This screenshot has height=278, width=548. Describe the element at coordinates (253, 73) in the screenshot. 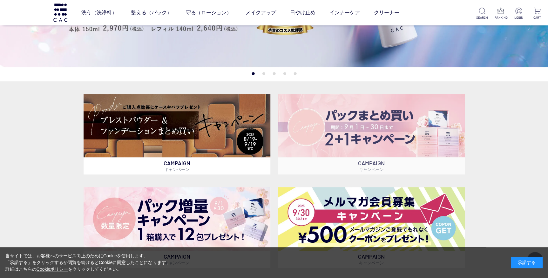

I see `button: 1 of 5` at that location.